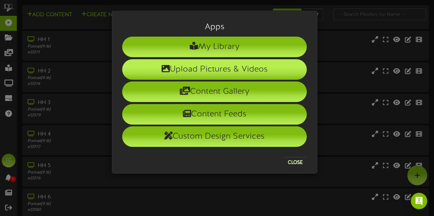 The image size is (434, 216). What do you see at coordinates (214, 47) in the screenshot?
I see `li: My Library` at bounding box center [214, 47].